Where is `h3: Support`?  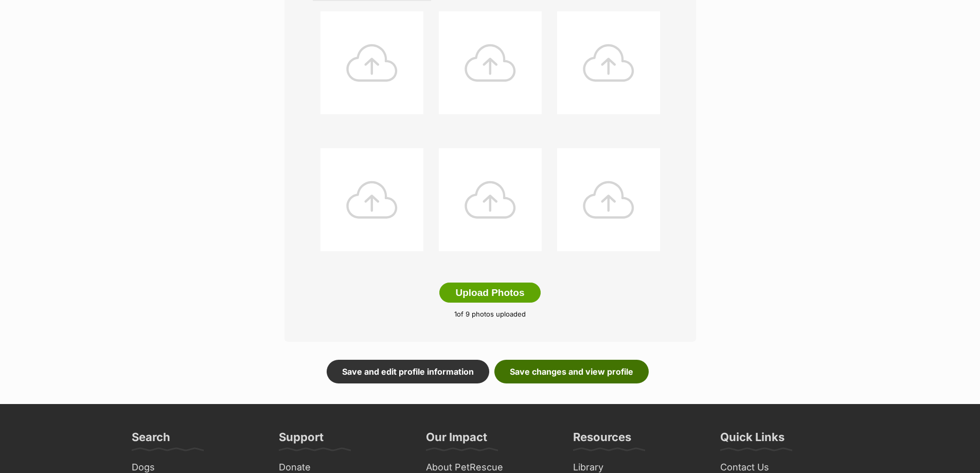 h3: Support is located at coordinates (301, 440).